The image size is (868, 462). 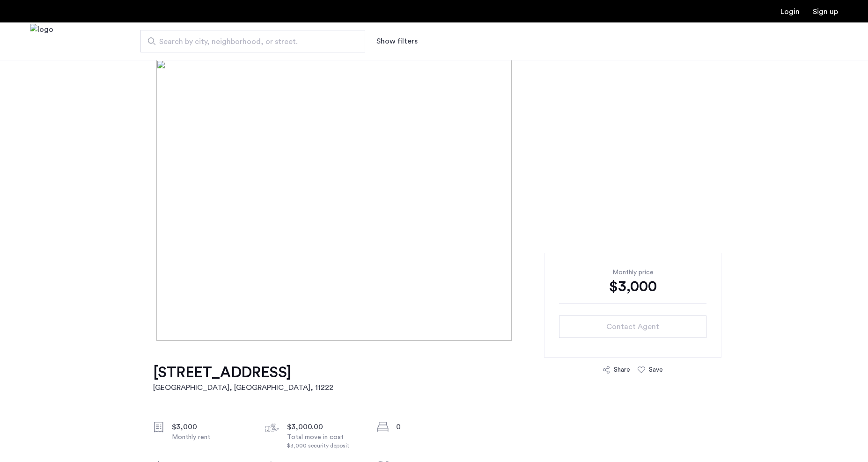 I want to click on div: Monthly rent, so click(x=211, y=438).